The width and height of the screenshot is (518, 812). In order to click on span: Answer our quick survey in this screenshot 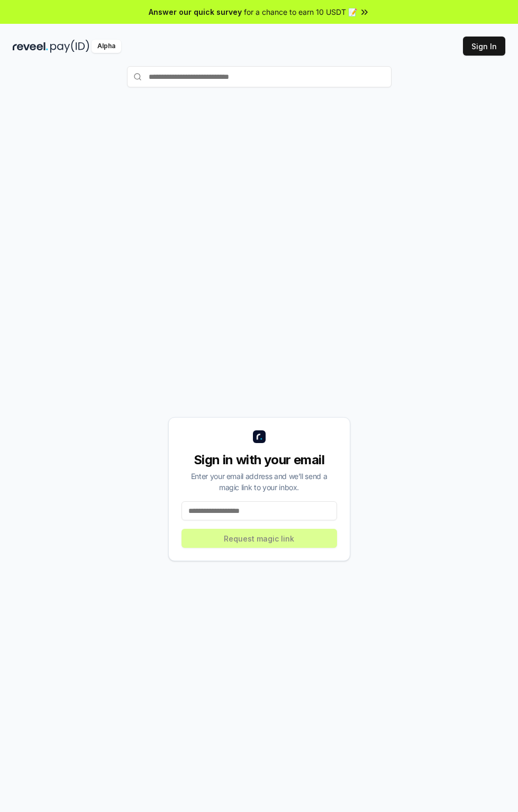, I will do `click(195, 12)`.